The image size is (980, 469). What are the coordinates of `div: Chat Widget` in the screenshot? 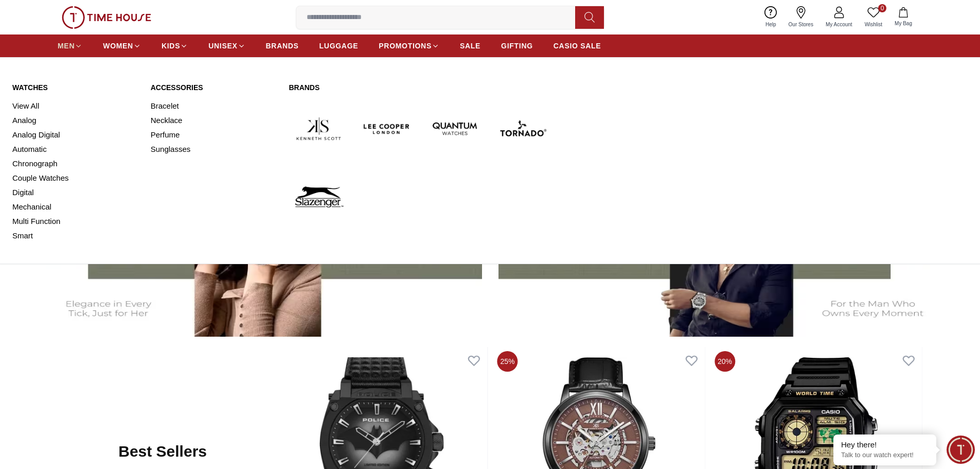 It's located at (960, 449).